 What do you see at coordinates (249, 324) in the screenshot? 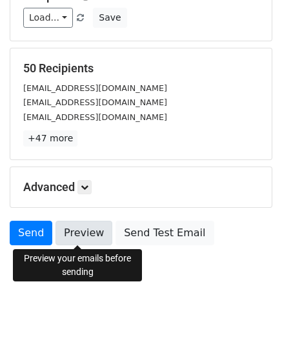
I see `div: Widget de chat` at bounding box center [249, 324].